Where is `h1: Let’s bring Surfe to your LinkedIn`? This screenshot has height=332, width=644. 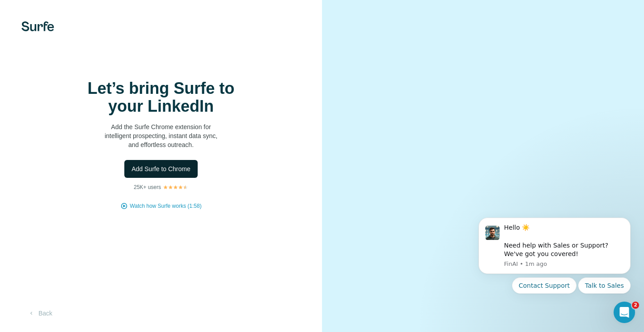
h1: Let’s bring Surfe to your LinkedIn is located at coordinates (161, 97).